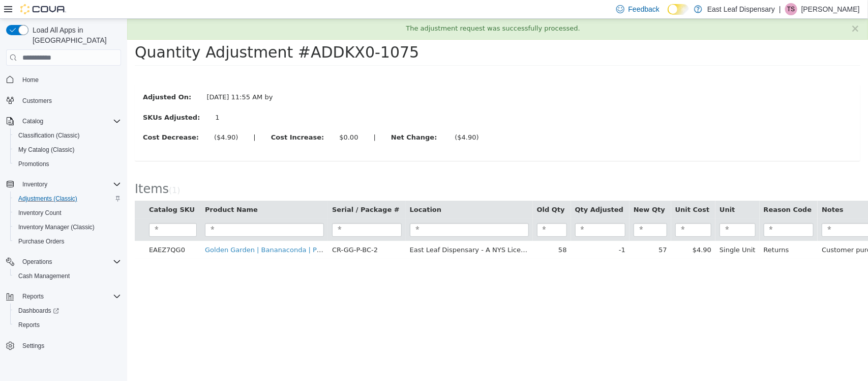 The image size is (868, 381). What do you see at coordinates (37, 101) in the screenshot?
I see `a: Customers` at bounding box center [37, 101].